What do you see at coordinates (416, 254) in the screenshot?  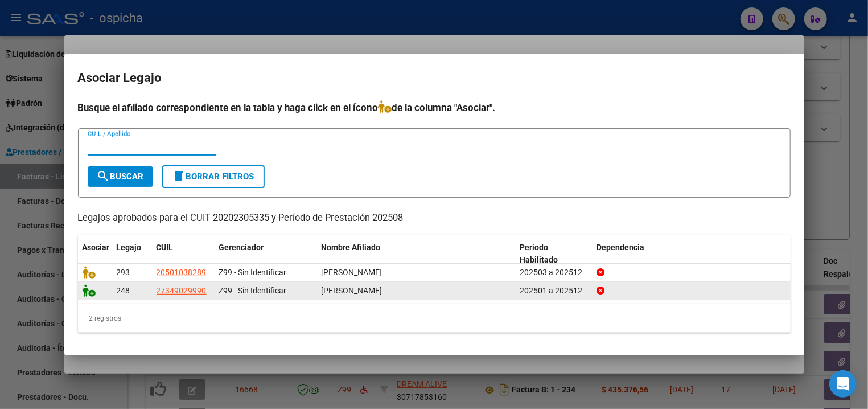 I see `datatable-header-cell: Nombre Afiliado` at bounding box center [416, 254].